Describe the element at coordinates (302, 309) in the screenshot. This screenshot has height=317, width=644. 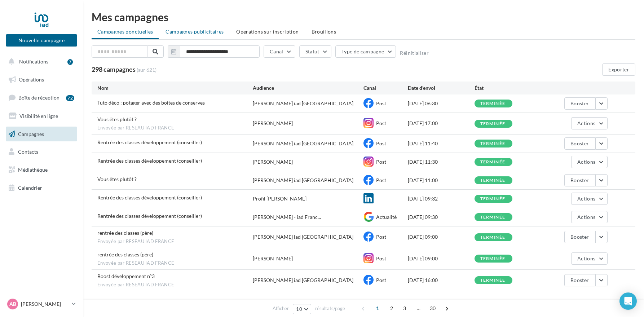
I see `button: 10` at that location.